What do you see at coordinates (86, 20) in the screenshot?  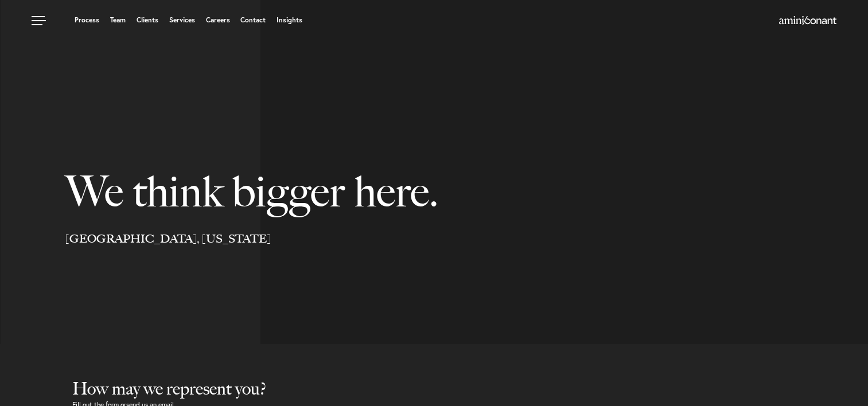 I see `a: Process` at bounding box center [86, 20].